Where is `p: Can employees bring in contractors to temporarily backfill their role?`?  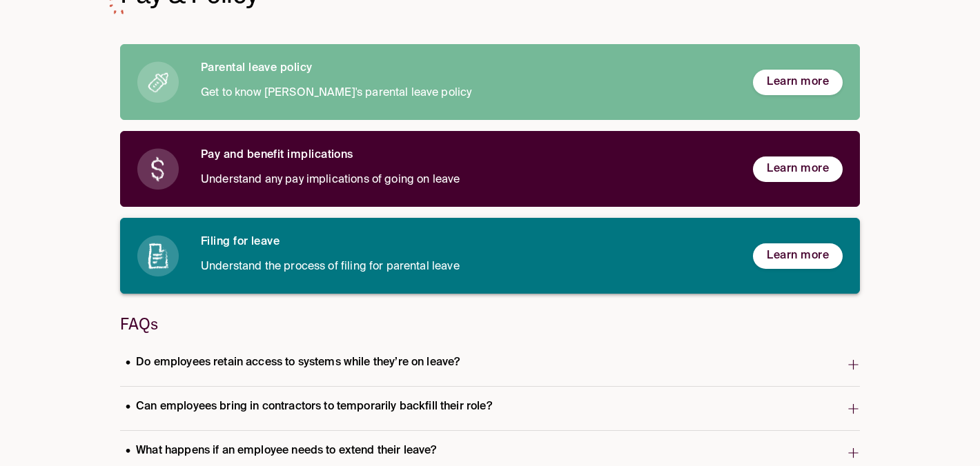
p: Can employees bring in contractors to temporarily backfill their role? is located at coordinates (308, 407).